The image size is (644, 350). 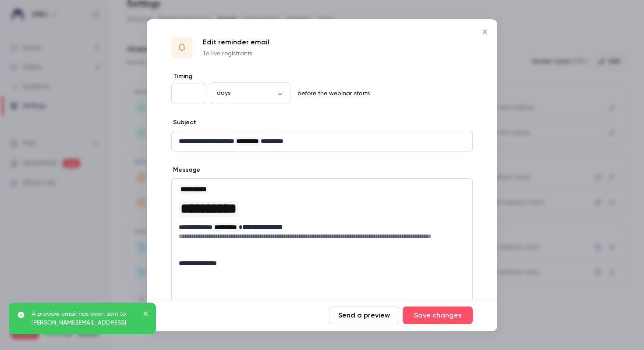 I want to click on button: Close, so click(x=485, y=31).